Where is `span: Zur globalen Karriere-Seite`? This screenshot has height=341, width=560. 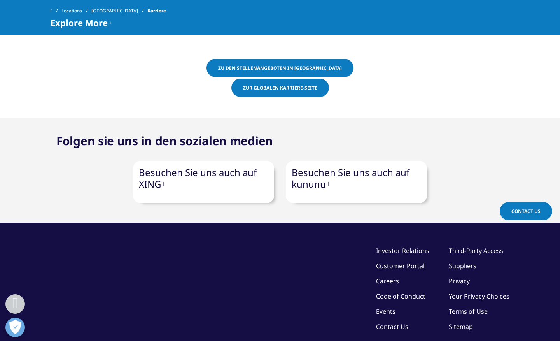 span: Zur globalen Karriere-Seite is located at coordinates (280, 88).